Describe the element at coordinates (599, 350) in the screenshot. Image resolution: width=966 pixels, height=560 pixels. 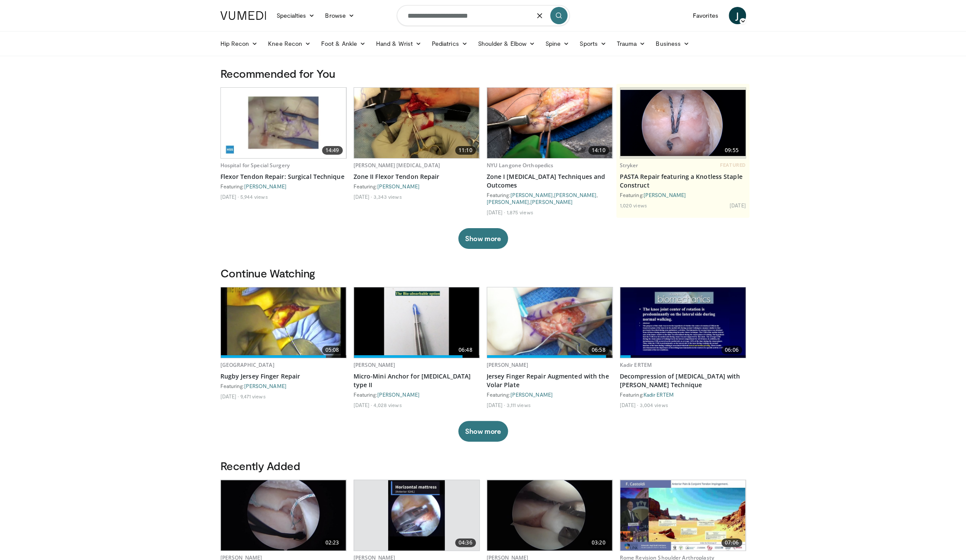
I see `span: 06:58` at that location.